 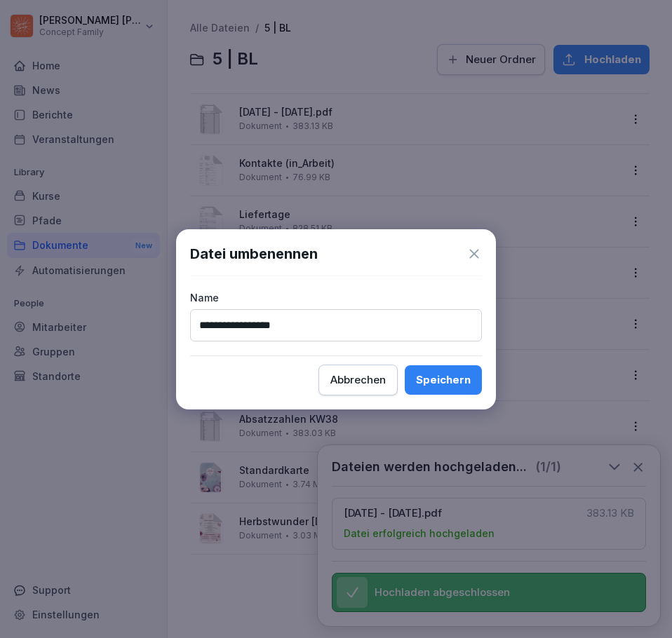 I want to click on p: Name, so click(x=336, y=297).